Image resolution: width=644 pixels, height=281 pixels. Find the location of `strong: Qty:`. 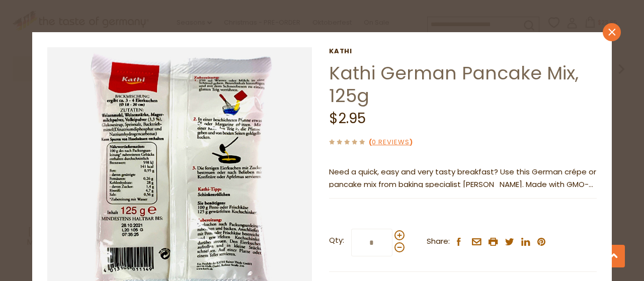

strong: Qty: is located at coordinates (337, 240).